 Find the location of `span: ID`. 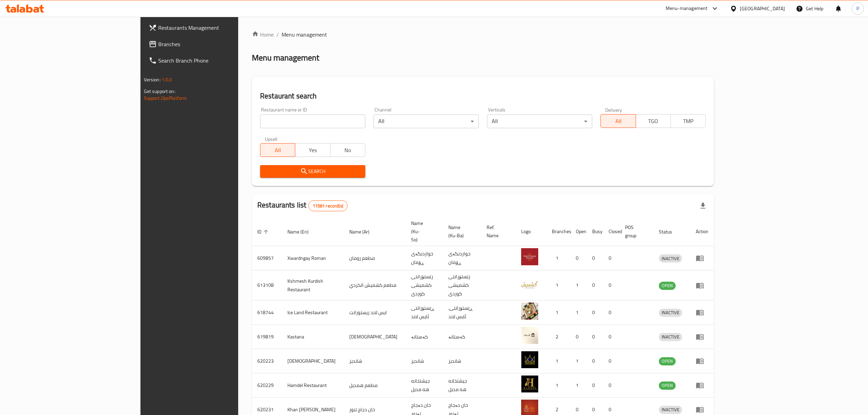

span: ID is located at coordinates (264, 232).